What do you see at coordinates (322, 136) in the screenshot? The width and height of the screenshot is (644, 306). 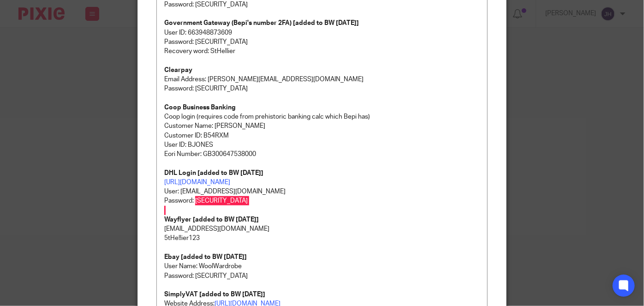 I see `p: Customer ID: B54RXM` at bounding box center [322, 136].